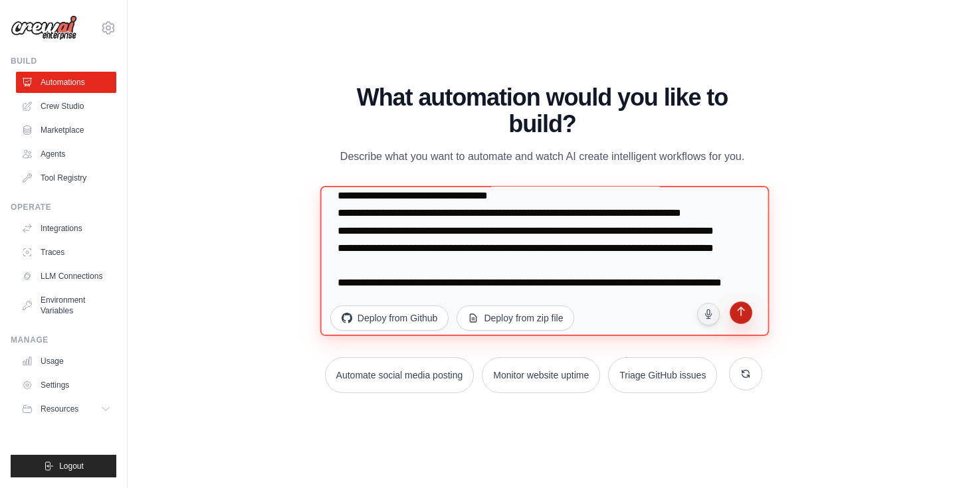  I want to click on span: Resources, so click(59, 409).